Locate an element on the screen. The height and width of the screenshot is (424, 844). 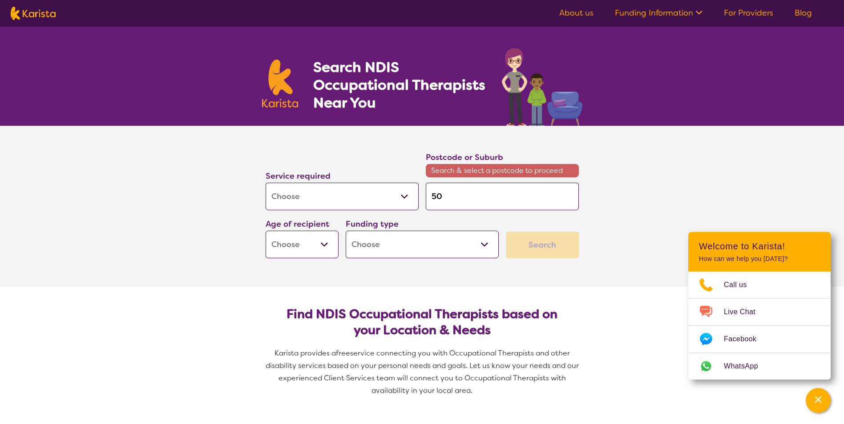
label: Age of recipient is located at coordinates (297, 224).